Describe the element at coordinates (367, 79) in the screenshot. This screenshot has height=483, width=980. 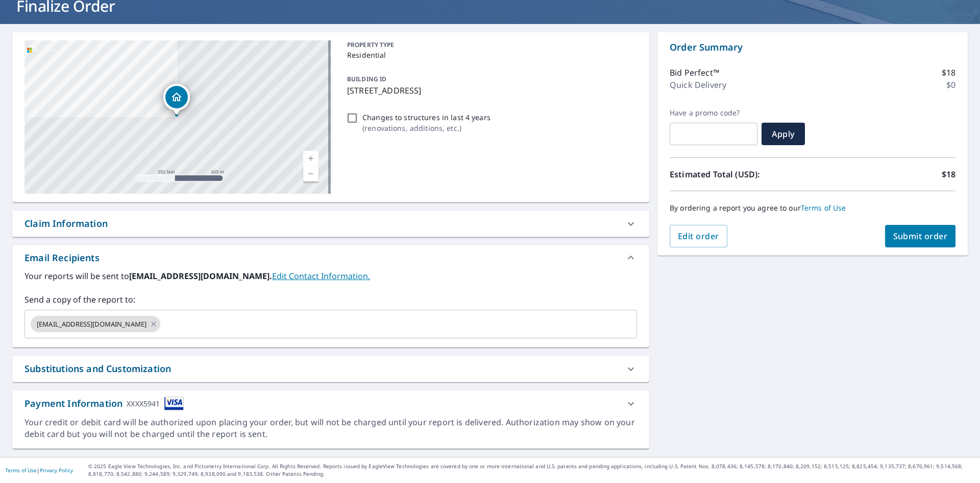
I see `p: BUILDING ID` at that location.